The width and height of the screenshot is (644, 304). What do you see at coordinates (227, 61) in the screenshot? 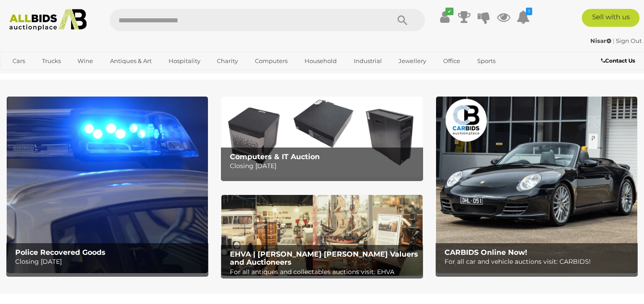
I see `a: Charity` at bounding box center [227, 61].